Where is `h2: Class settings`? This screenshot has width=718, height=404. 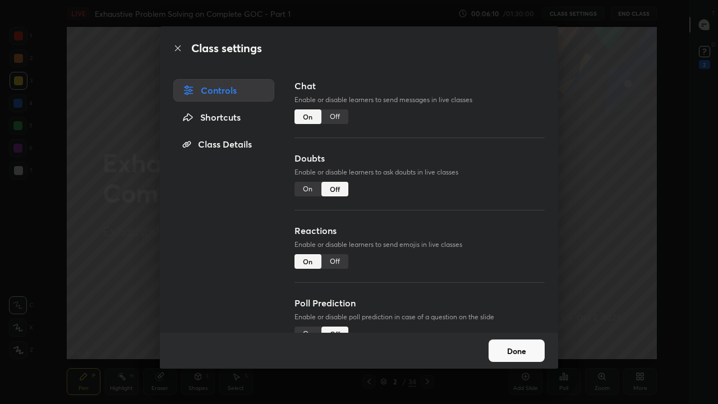
h2: Class settings is located at coordinates (227, 48).